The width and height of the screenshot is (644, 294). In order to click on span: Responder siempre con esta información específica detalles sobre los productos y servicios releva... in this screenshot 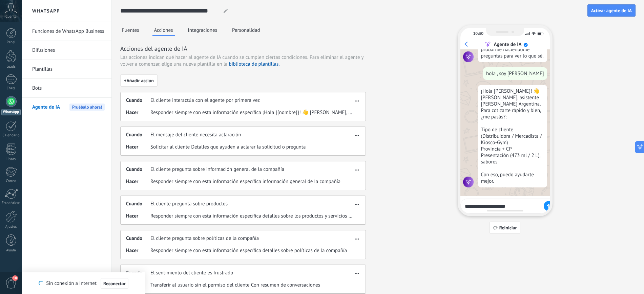, I will do `click(251, 216)`.